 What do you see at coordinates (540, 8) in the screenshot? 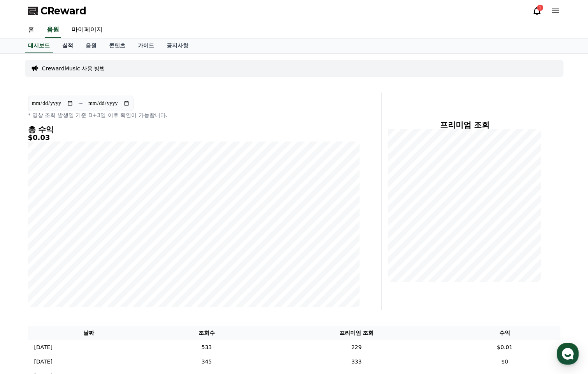
I see `div: 1` at bounding box center [540, 8].